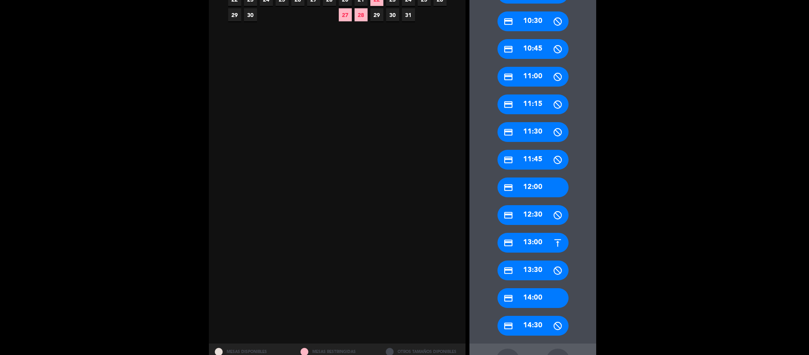 This screenshot has width=809, height=355. What do you see at coordinates (533, 77) in the screenshot?
I see `div: 11:00` at bounding box center [533, 77].